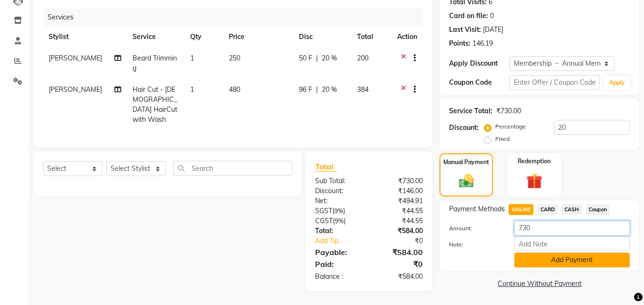 This screenshot has width=644, height=305. What do you see at coordinates (510, 126) in the screenshot?
I see `label: Percentage` at bounding box center [510, 126].